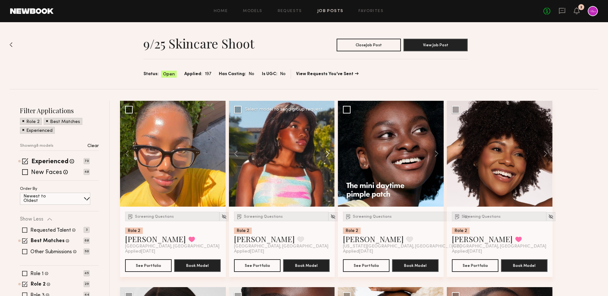 The height and width of the screenshot is (296, 608). Describe the element at coordinates (327, 74) in the screenshot. I see `a: View Requests You’ve Sent` at that location.